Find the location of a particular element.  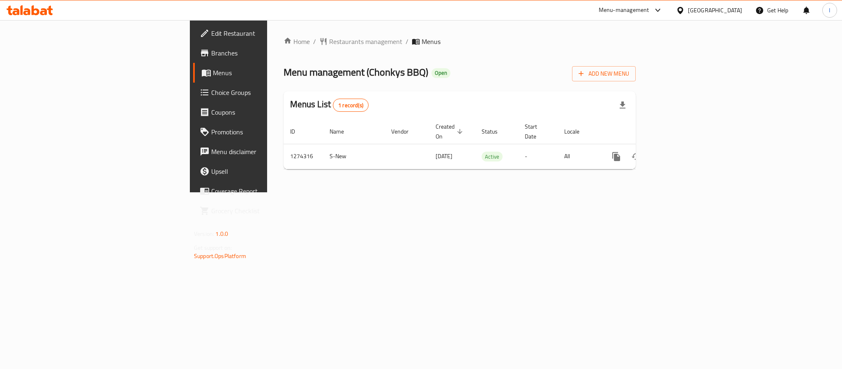

div: Total records count is located at coordinates (350, 105).